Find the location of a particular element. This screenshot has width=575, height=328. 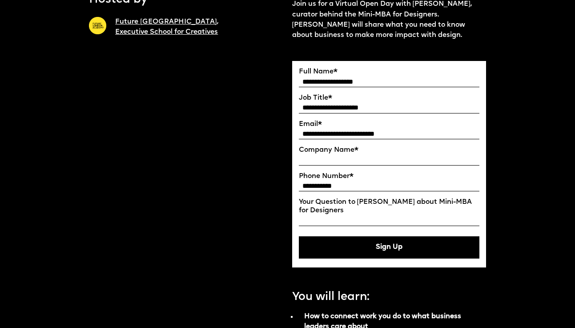

label: Company Name is located at coordinates (389, 150).